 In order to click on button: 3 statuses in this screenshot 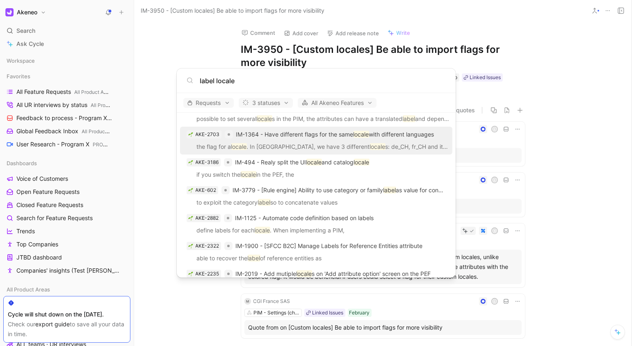, I will do `click(266, 103)`.